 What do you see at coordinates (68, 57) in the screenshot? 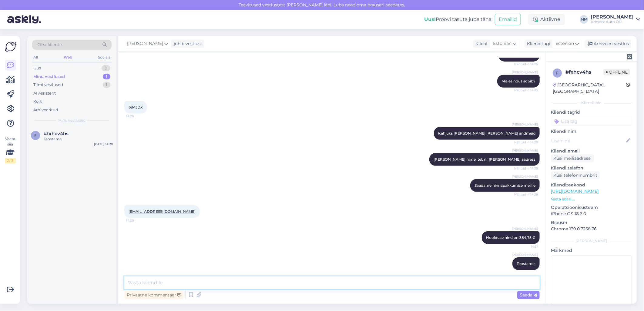
I see `div: Web` at bounding box center [68, 57].